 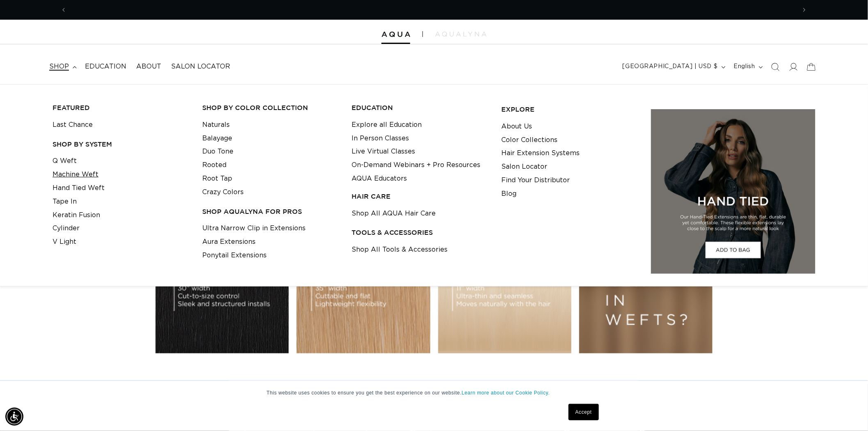 I want to click on a: Cylinder, so click(x=66, y=228).